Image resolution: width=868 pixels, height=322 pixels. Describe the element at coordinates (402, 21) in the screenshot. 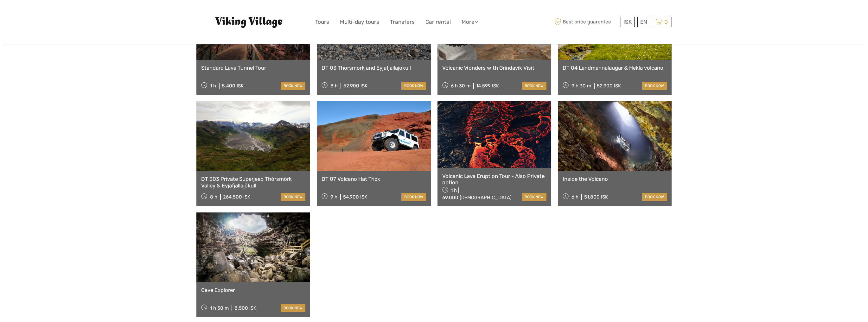

I see `a: Transfers` at that location.